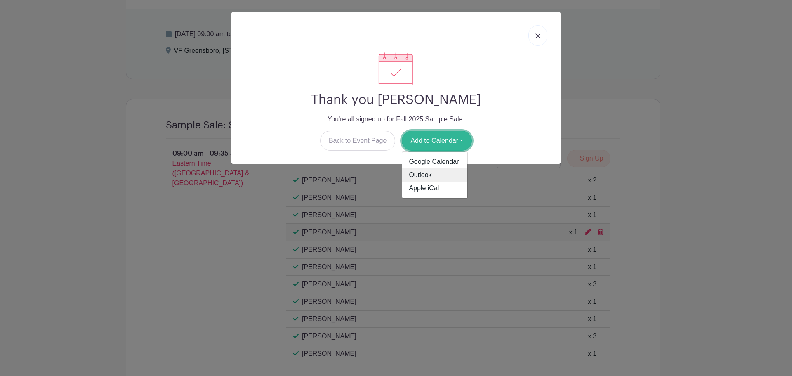  I want to click on a: Outlook, so click(435, 175).